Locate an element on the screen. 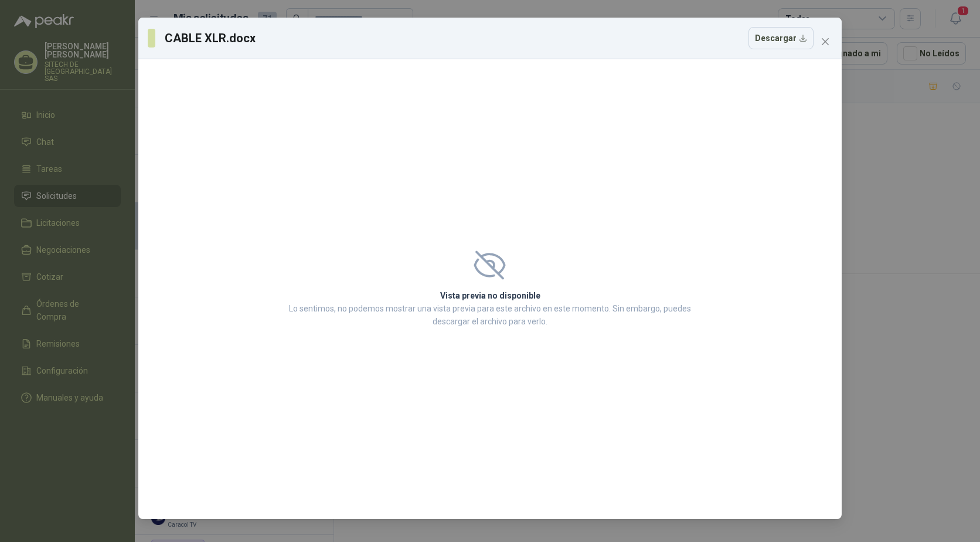 Image resolution: width=980 pixels, height=542 pixels. span: close is located at coordinates (826, 41).